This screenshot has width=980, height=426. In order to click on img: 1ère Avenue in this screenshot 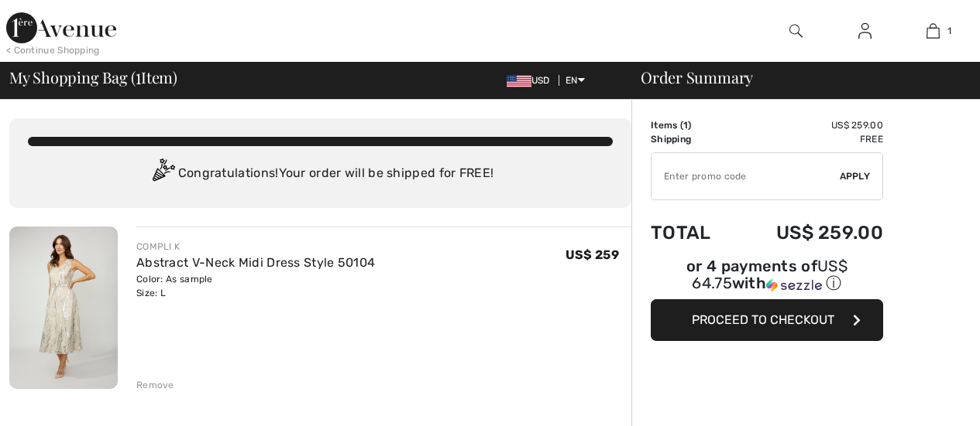, I will do `click(61, 28)`.